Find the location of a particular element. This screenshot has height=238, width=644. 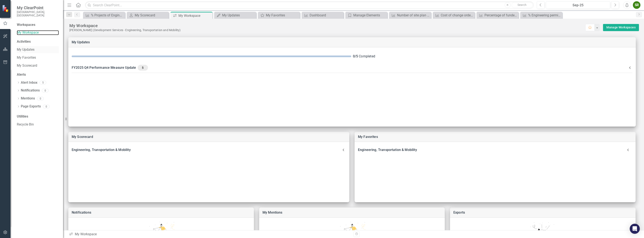

div: Dashboard is located at coordinates (326, 15).